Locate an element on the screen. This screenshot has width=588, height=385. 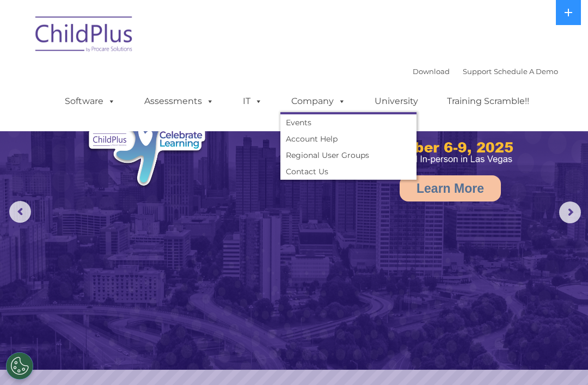
a: Support is located at coordinates (478, 71).